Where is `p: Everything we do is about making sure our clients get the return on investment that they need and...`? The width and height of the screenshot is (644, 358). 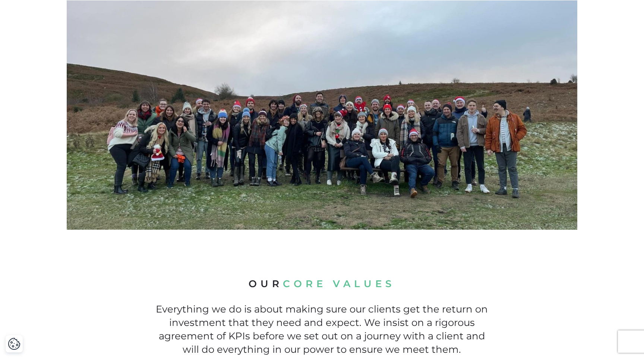 p: Everything we do is about making sure our clients get the return on investment that they need and... is located at coordinates (322, 330).